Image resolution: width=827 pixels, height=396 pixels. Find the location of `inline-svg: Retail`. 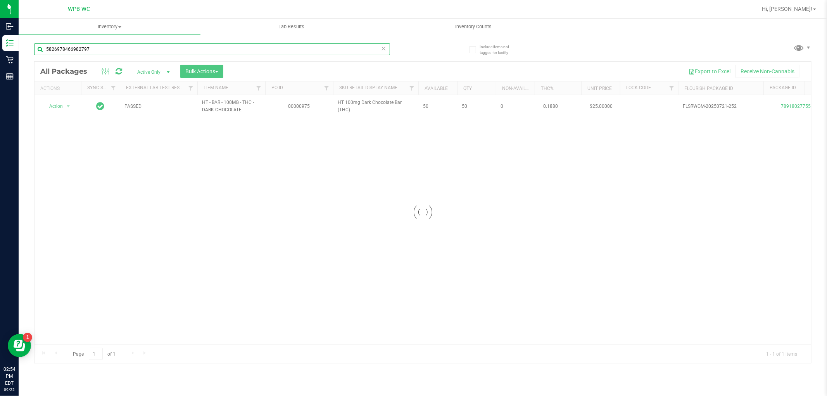

inline-svg: Retail is located at coordinates (10, 60).